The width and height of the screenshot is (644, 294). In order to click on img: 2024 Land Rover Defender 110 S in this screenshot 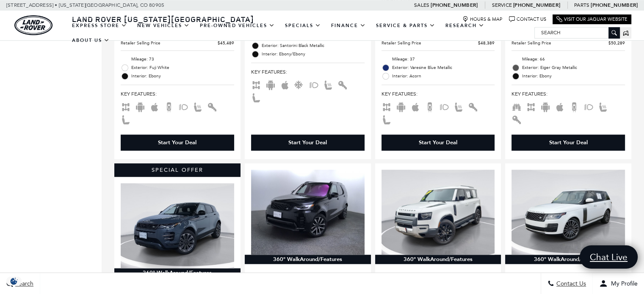, I will do `click(438, 212)`.